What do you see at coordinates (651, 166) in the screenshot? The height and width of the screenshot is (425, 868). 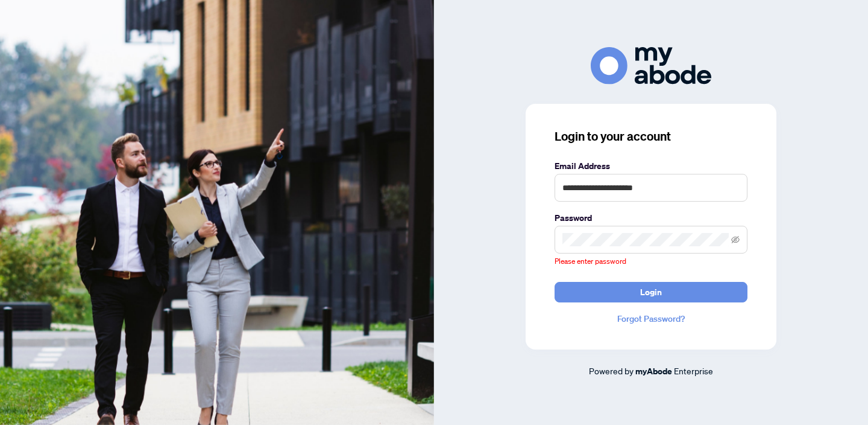 I see `label: Email Address` at bounding box center [651, 166].